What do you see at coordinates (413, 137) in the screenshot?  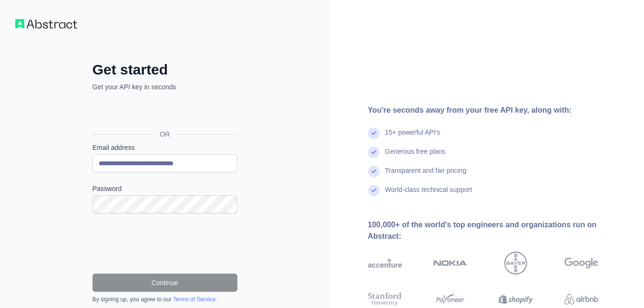 I see `div: 15+ powerful API's` at bounding box center [413, 137].